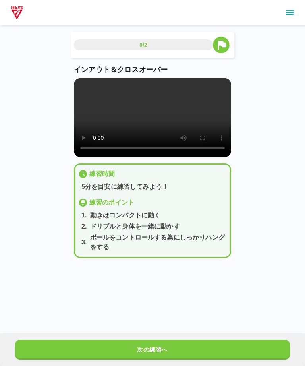  Describe the element at coordinates (17, 13) in the screenshot. I see `img: dummy` at that location.